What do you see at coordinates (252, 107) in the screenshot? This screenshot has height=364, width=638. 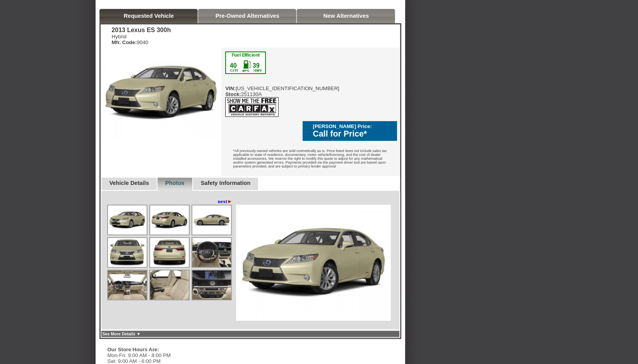 I see `img: icon_carfax.png` at bounding box center [252, 107].